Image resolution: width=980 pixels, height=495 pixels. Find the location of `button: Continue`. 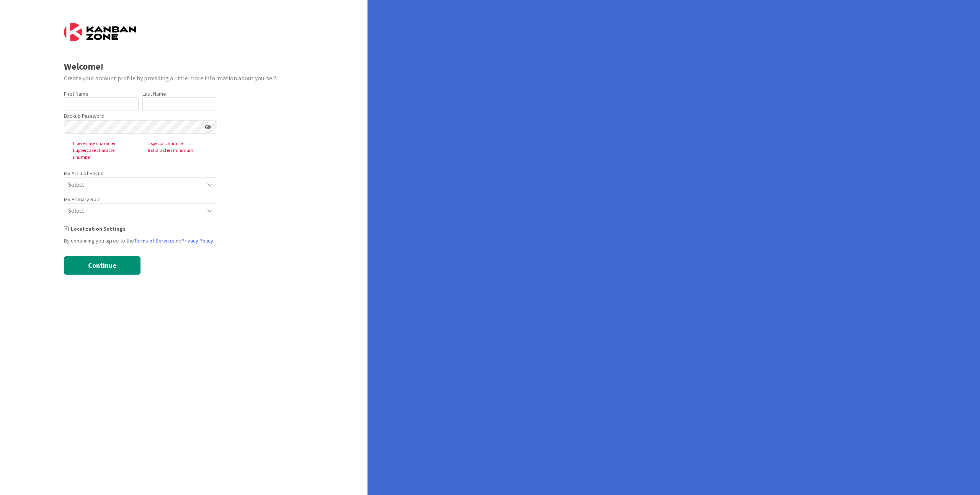

button: Continue is located at coordinates (102, 266).